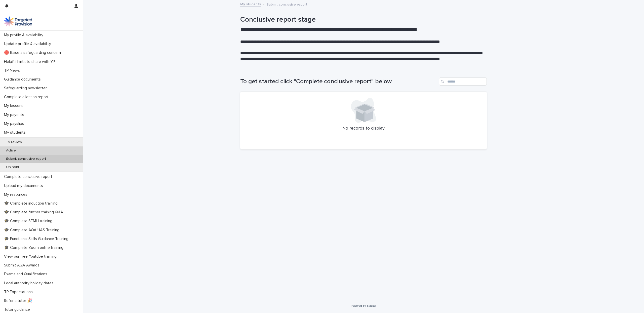  Describe the element at coordinates (25, 35) in the screenshot. I see `p: My profile & availability` at that location.